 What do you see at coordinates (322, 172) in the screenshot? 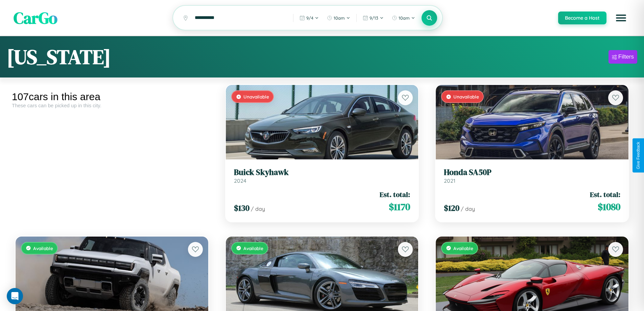
I see `h3: Buick Skyhawk` at bounding box center [322, 172].